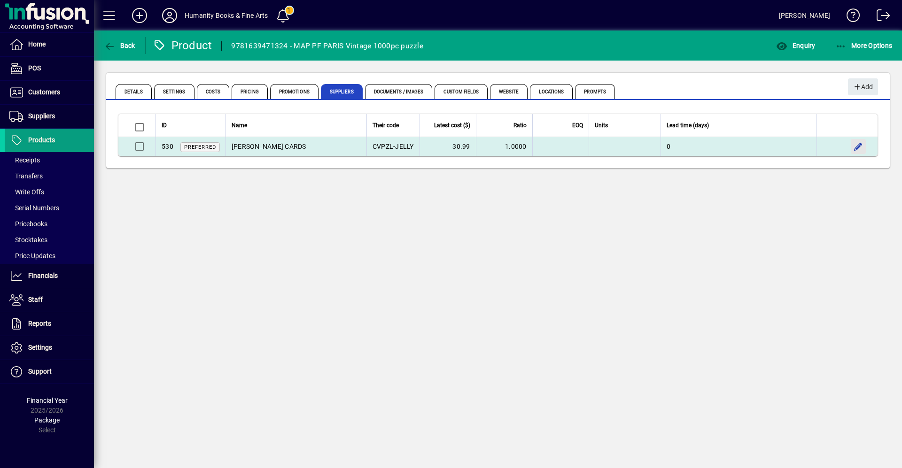 Image resolution: width=902 pixels, height=468 pixels. What do you see at coordinates (249, 92) in the screenshot?
I see `span: Pricing` at bounding box center [249, 92].